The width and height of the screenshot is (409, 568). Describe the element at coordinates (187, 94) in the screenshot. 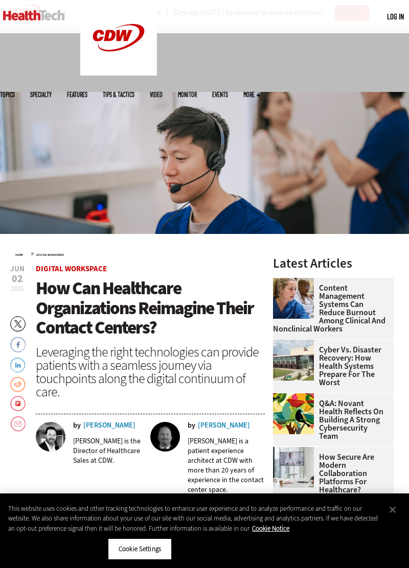

I see `a: MonITor` at that location.